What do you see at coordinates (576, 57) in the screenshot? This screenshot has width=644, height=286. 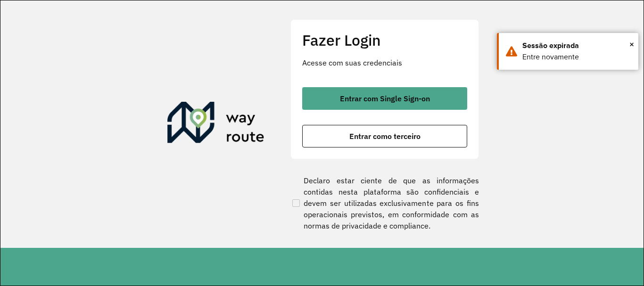 I see `div: Entre novamente` at bounding box center [576, 57].